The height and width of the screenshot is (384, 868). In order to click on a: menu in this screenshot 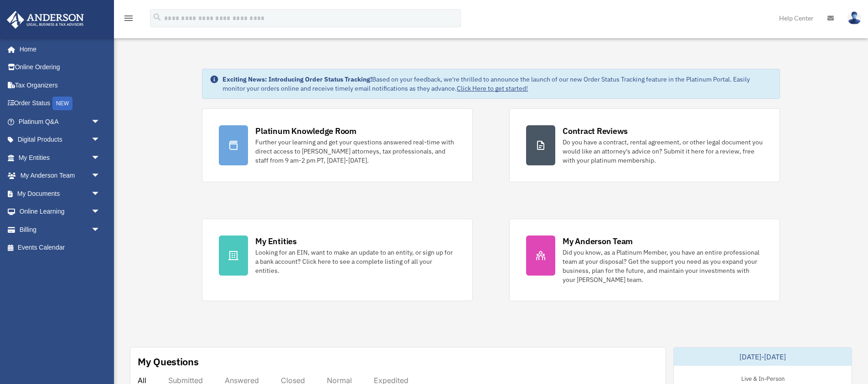, I will do `click(128, 20)`.